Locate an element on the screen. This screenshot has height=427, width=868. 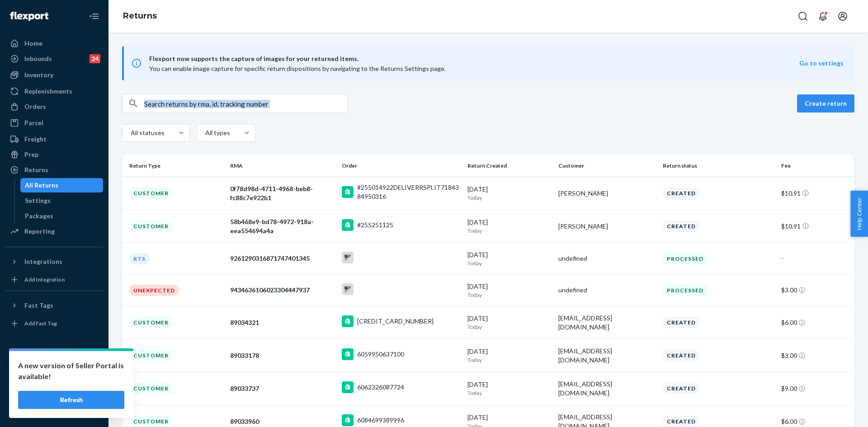
div: 6084699389996 is located at coordinates (380, 420).